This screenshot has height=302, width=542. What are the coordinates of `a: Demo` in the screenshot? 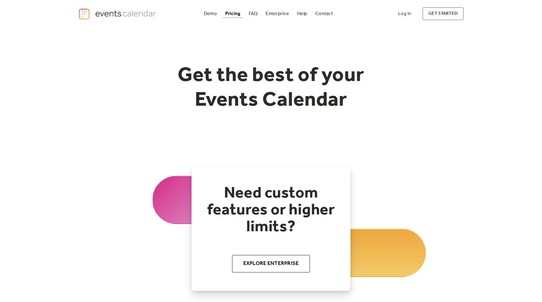 It's located at (210, 14).